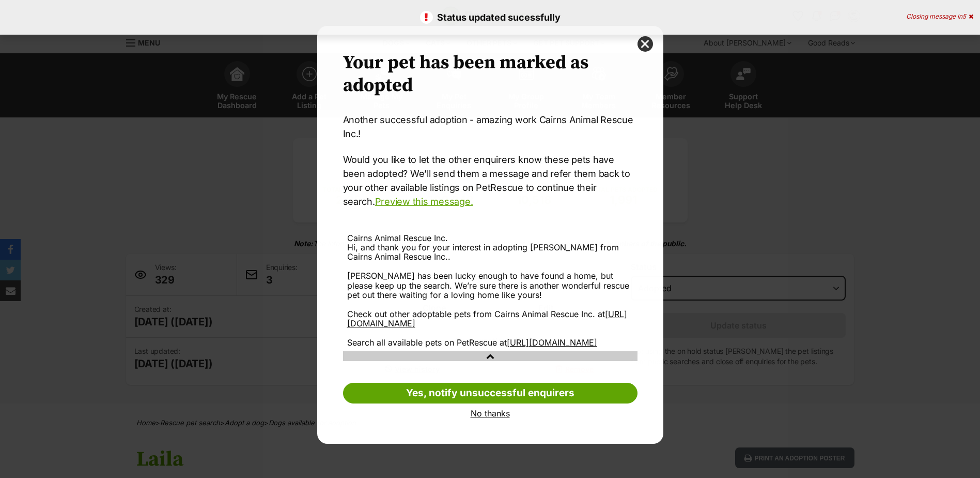 This screenshot has height=478, width=980. Describe the element at coordinates (940, 16) in the screenshot. I see `div: Closing message in` at that location.